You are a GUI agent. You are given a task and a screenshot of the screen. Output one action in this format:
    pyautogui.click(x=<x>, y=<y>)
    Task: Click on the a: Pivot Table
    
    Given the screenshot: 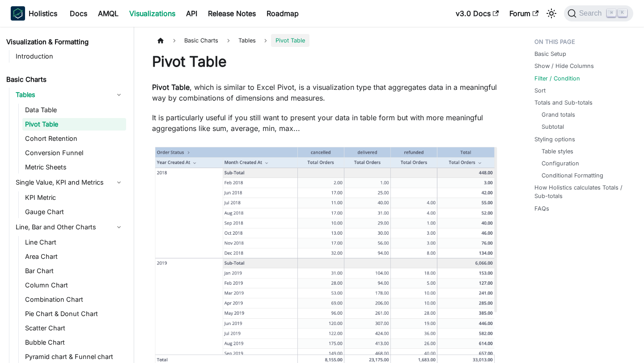 What is the action you would take?
    pyautogui.click(x=74, y=124)
    